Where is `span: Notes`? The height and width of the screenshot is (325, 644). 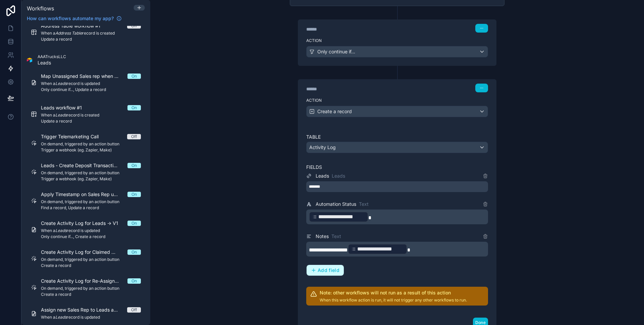 span: Notes is located at coordinates (322, 236).